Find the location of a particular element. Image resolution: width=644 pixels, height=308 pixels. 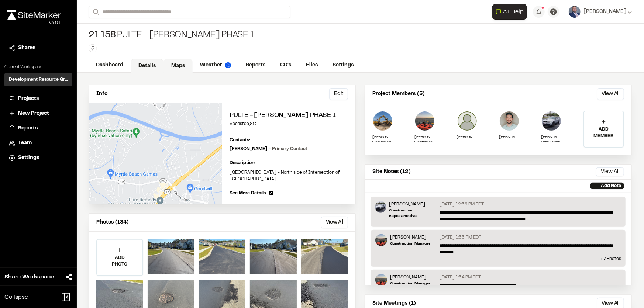

a: Details is located at coordinates (147, 66).